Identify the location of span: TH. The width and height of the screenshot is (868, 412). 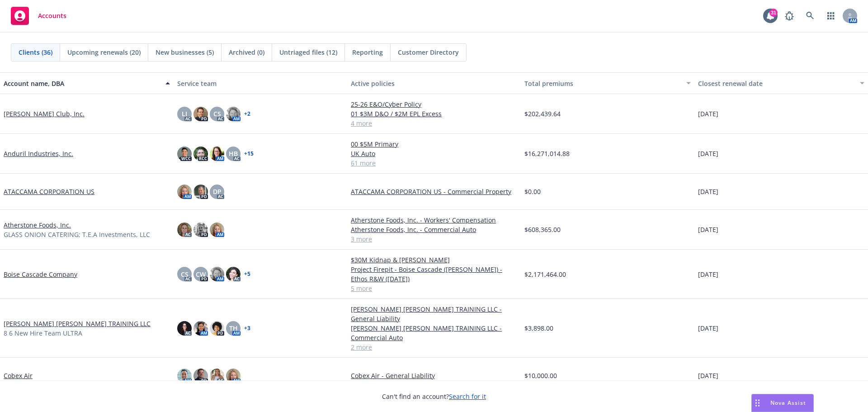
(233, 328).